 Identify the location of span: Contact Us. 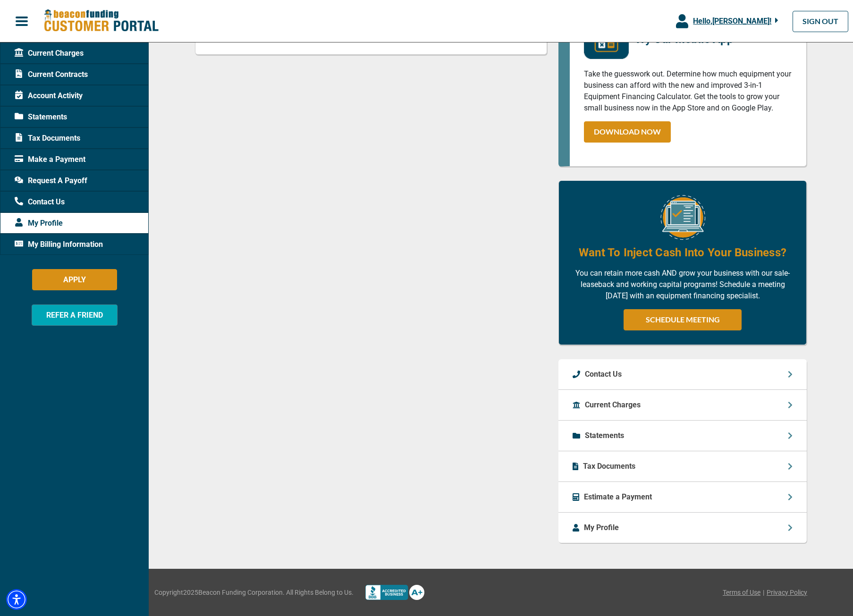
(39, 202).